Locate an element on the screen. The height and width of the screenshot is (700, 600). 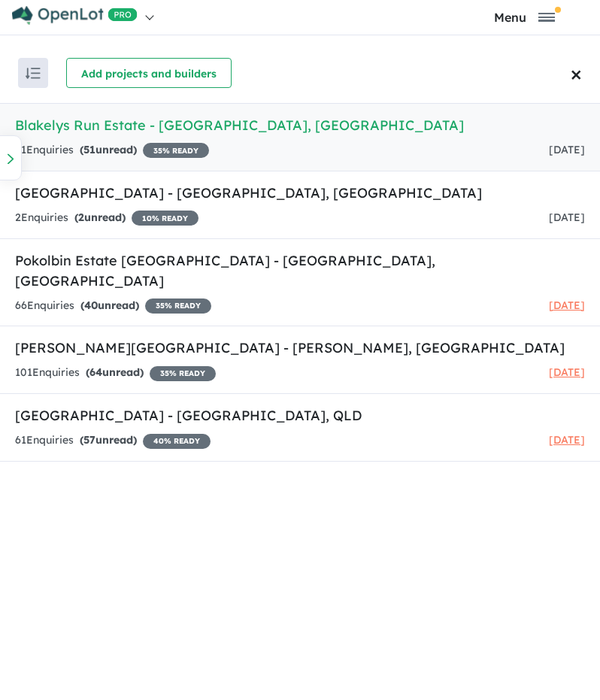
span: 10 % READY is located at coordinates (164, 218).